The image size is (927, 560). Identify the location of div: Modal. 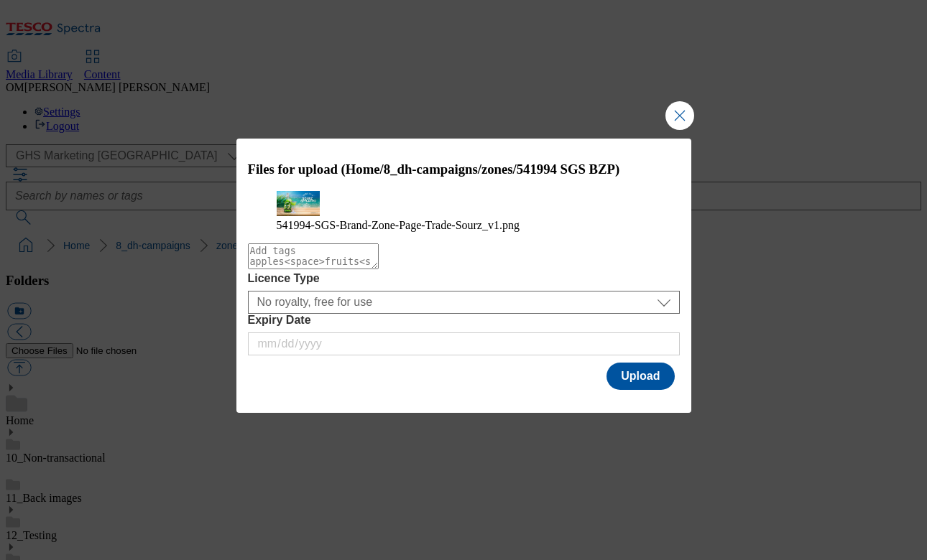
(463, 275).